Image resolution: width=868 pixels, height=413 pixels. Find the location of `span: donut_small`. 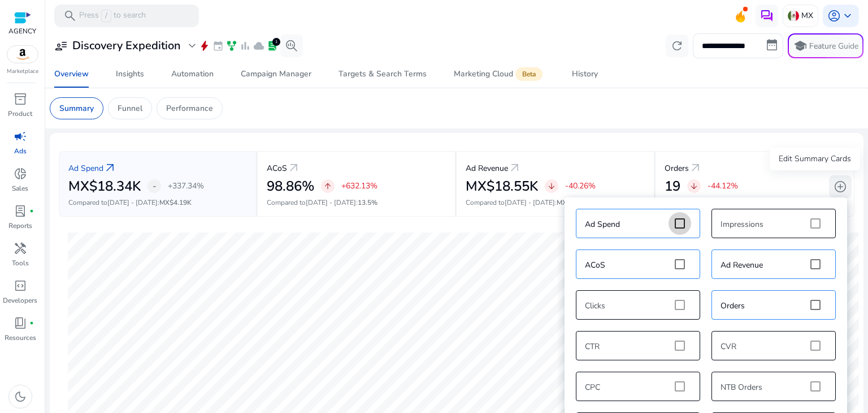

span: donut_small is located at coordinates (20, 174).